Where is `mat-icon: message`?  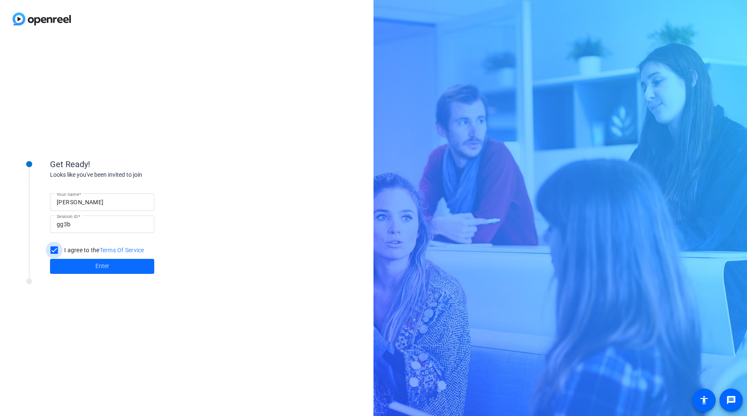 mat-icon: message is located at coordinates (731, 400).